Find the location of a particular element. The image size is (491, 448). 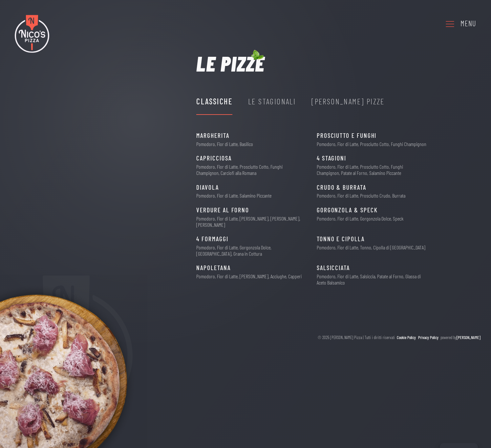

div: powered by is located at coordinates (461, 337).